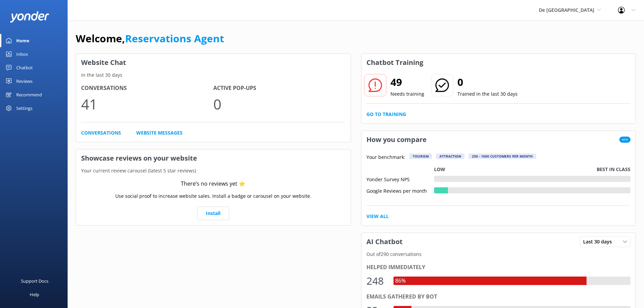  Describe the element at coordinates (614, 170) in the screenshot. I see `p: Best in class` at that location.